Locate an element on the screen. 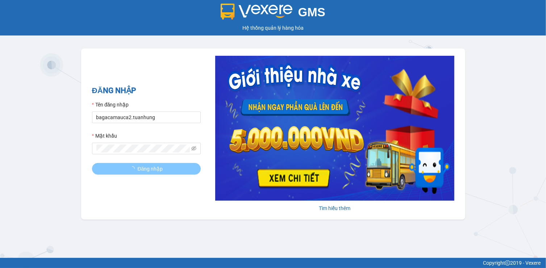  img: banner-0 is located at coordinates (334, 128).